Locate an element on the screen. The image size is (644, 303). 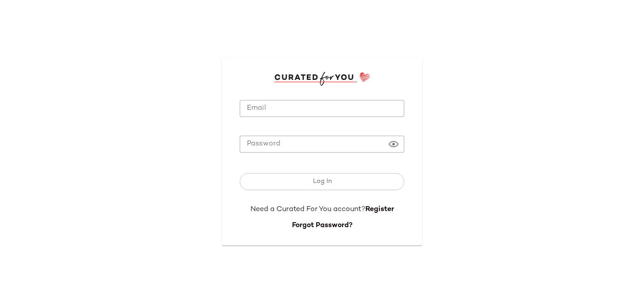
a: Forgot Password? is located at coordinates (322, 225).